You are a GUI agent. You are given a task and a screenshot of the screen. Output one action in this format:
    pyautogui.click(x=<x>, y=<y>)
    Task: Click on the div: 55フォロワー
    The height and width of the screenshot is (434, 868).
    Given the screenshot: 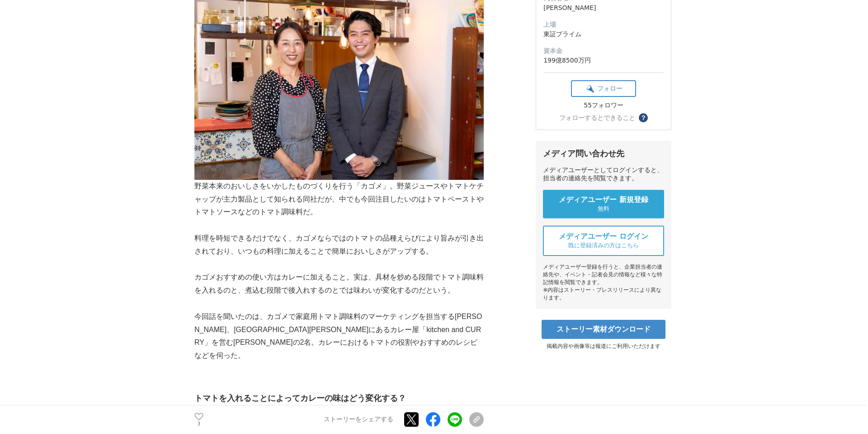 What is the action you would take?
    pyautogui.click(x=604, y=105)
    